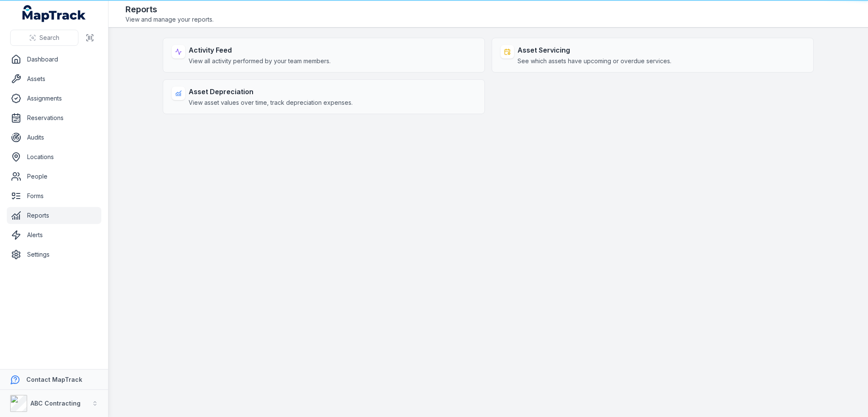  What do you see at coordinates (54, 13) in the screenshot?
I see `a: MapTrack` at bounding box center [54, 13].